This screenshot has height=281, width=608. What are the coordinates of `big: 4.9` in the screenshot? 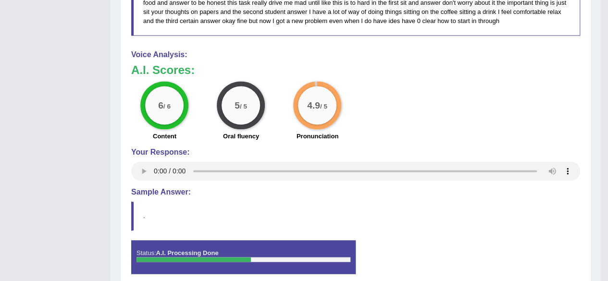 It's located at (314, 105).